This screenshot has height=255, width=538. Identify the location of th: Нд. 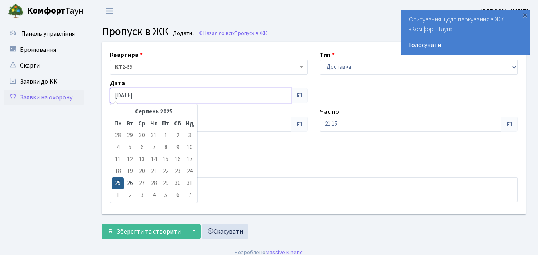
(190, 124).